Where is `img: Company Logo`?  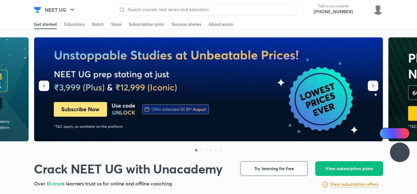
img: Company Logo is located at coordinates (37, 10).